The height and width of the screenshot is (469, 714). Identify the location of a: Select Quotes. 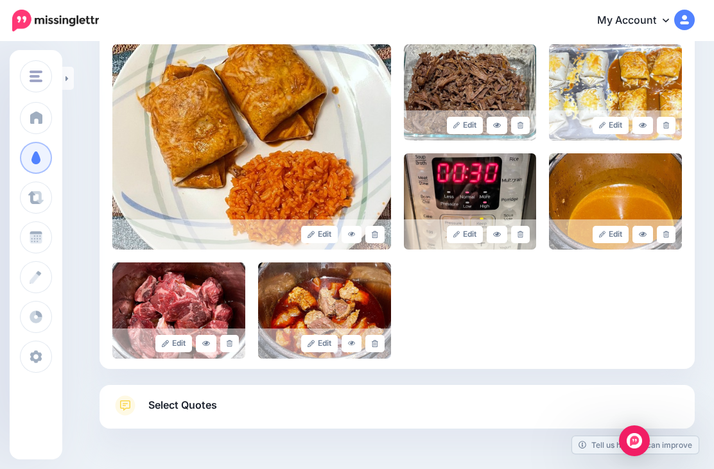
(397, 412).